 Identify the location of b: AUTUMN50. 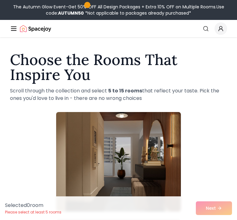
(71, 13).